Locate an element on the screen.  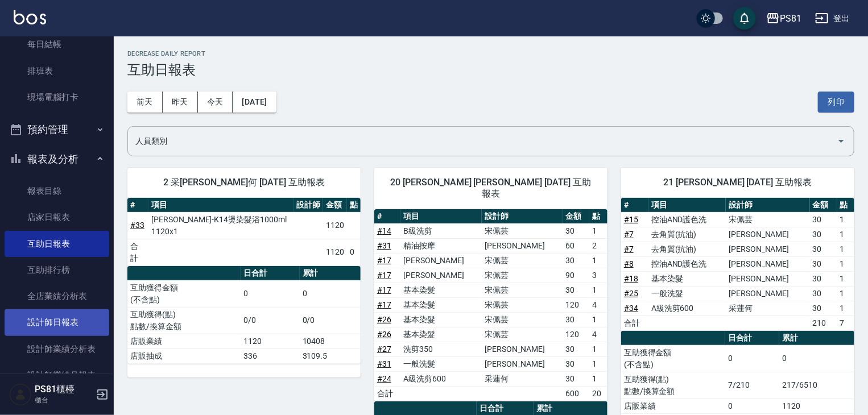
td: 600 is located at coordinates (576, 393).